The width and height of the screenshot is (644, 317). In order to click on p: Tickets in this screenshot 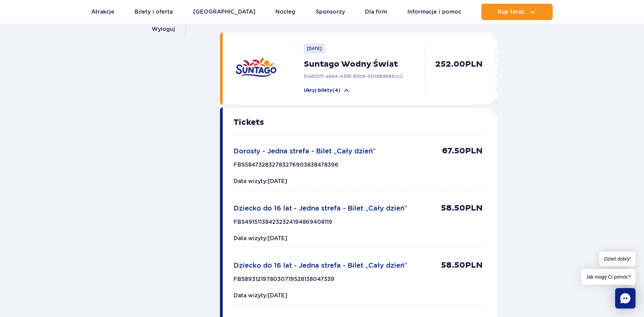, I will do `click(358, 123)`.